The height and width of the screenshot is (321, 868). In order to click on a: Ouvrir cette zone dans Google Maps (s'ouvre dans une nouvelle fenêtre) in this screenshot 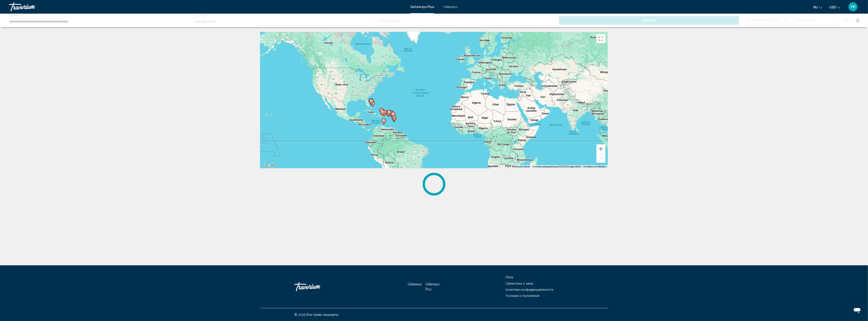, I will do `click(269, 165)`.